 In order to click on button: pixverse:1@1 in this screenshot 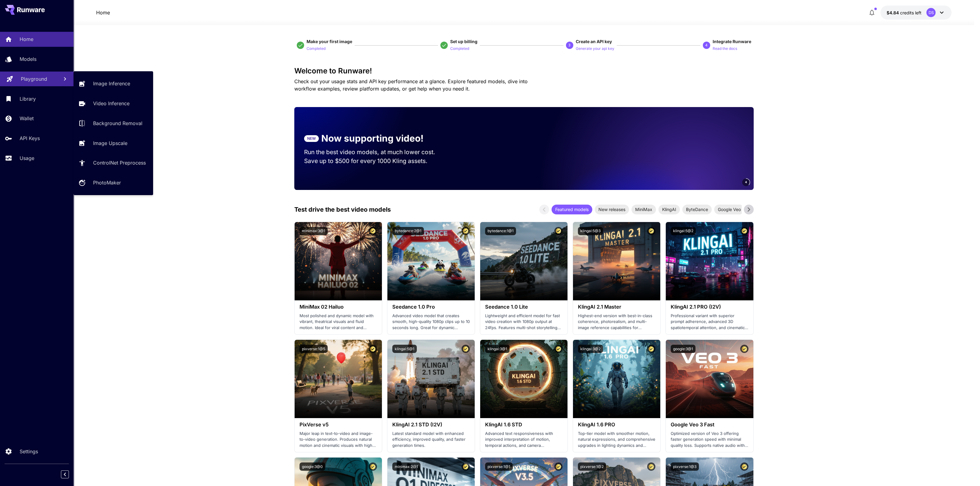, I will do `click(499, 467)`.